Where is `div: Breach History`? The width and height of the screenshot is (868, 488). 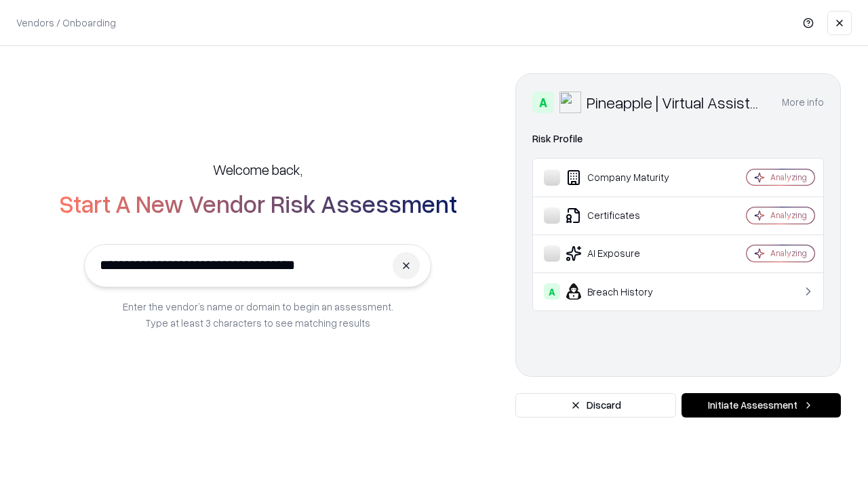 div: Breach History is located at coordinates (624, 292).